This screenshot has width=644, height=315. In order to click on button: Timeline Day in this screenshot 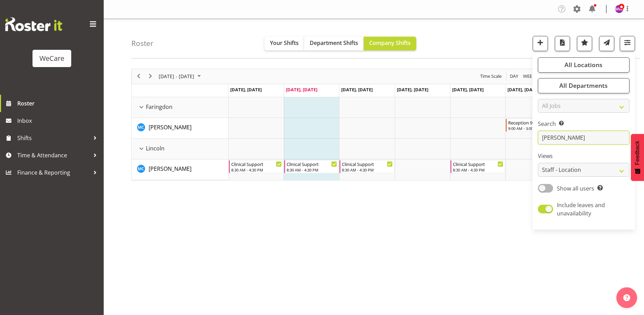, I will do `click(514, 76)`.